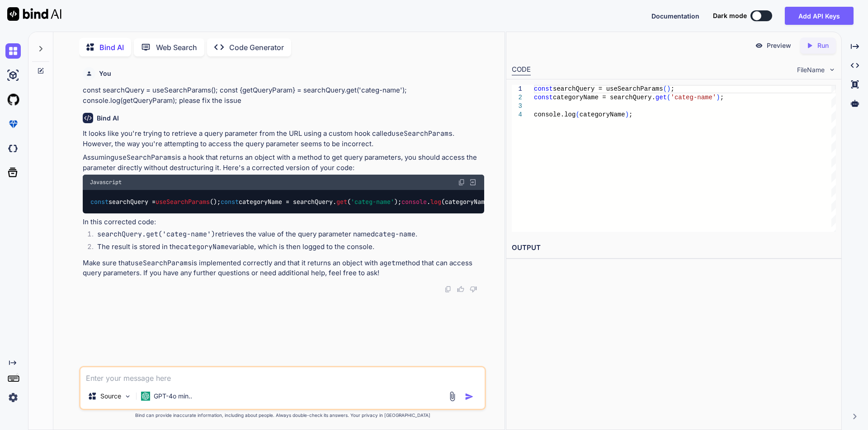 Image resolution: width=868 pixels, height=430 pixels. I want to click on code: searchQuery = (); categoryName = searchQuery. ( ); . (categoryName);, so click(293, 202).